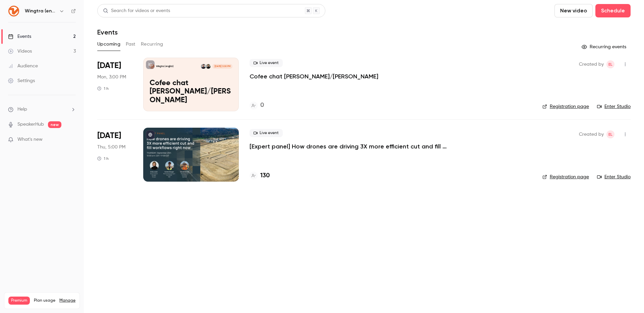 The image size is (644, 313). I want to click on button: Recurring, so click(152, 44).